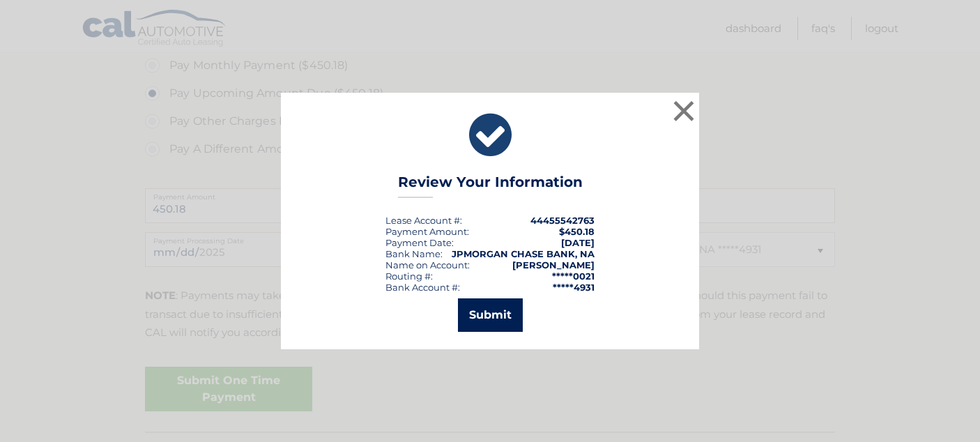 The height and width of the screenshot is (442, 980). What do you see at coordinates (490, 316) in the screenshot?
I see `button: Submit` at bounding box center [490, 316].